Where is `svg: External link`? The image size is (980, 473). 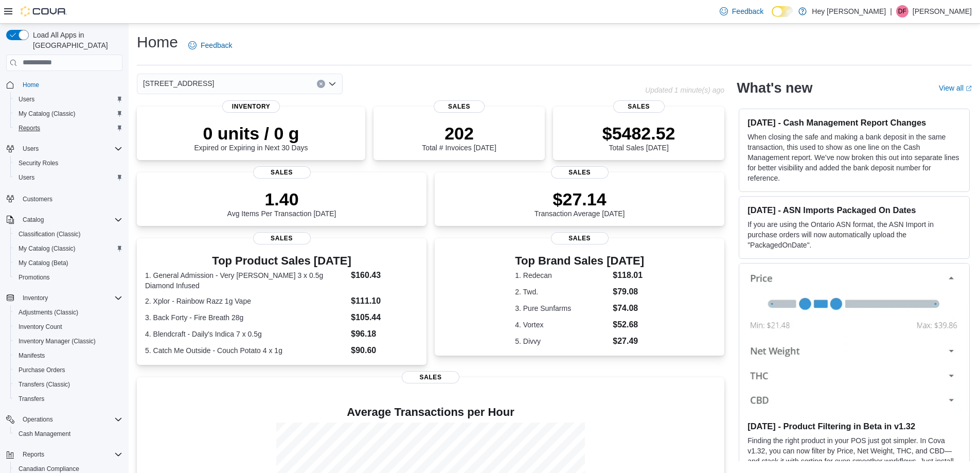
svg: External link is located at coordinates (969, 89).